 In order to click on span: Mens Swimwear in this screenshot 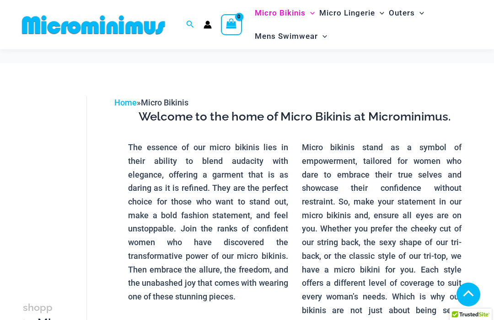, I will do `click(286, 36)`.